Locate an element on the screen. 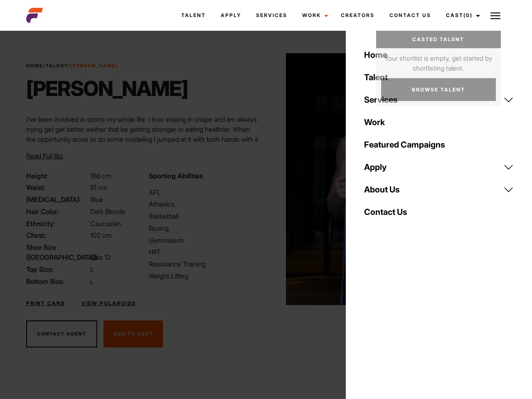 The width and height of the screenshot is (532, 399). a: Featured Campaigns is located at coordinates (439, 145).